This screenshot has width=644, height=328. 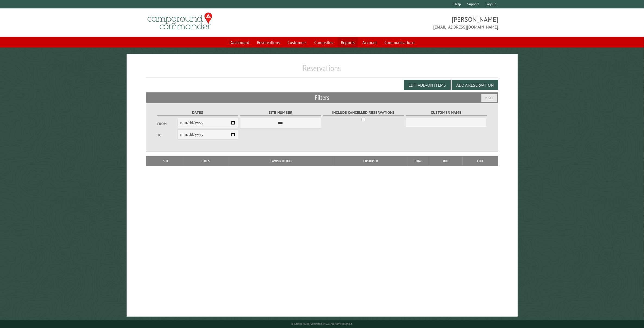 I want to click on label: Site Number, so click(x=280, y=112).